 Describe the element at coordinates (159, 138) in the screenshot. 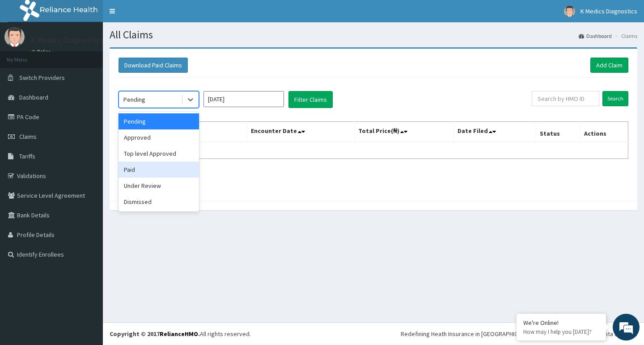

I see `div: Approved` at that location.